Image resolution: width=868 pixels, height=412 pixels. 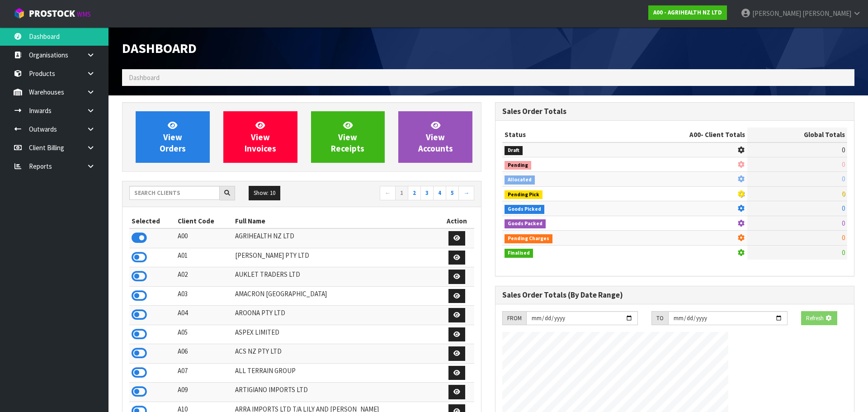 I want to click on a: ViewAccounts, so click(x=435, y=137).